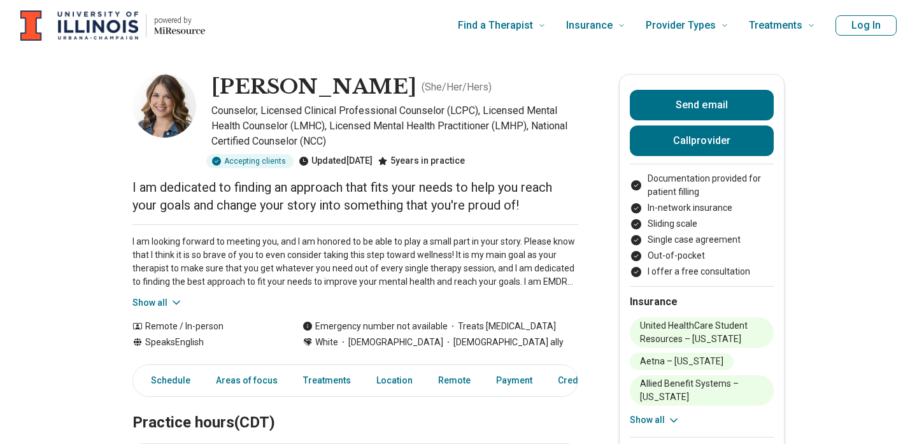 The height and width of the screenshot is (444, 917). What do you see at coordinates (702, 225) in the screenshot?
I see `ul: Payment options` at bounding box center [702, 225].